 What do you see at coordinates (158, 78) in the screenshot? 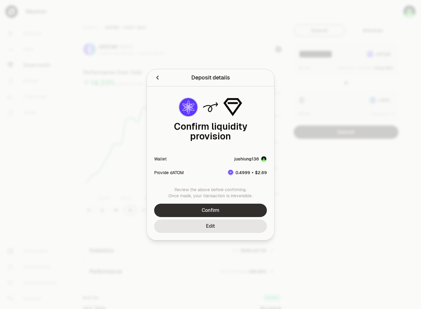
I see `button: Back` at bounding box center [158, 78].